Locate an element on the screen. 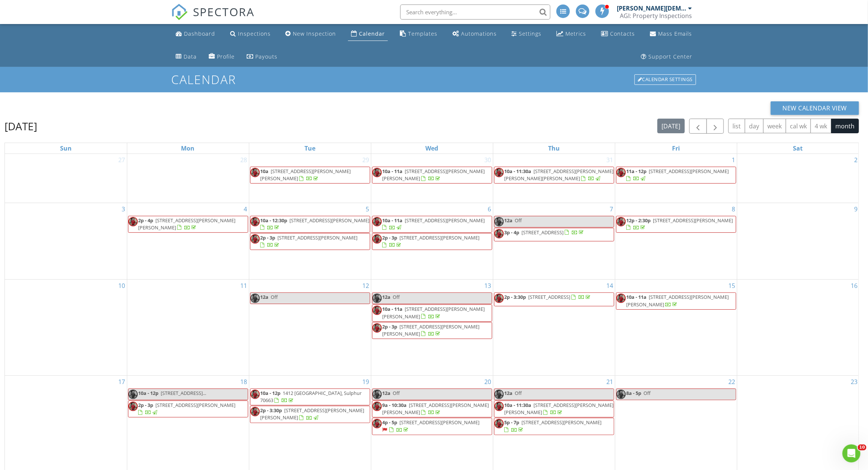  a: Automations (Advanced) is located at coordinates (475, 34).